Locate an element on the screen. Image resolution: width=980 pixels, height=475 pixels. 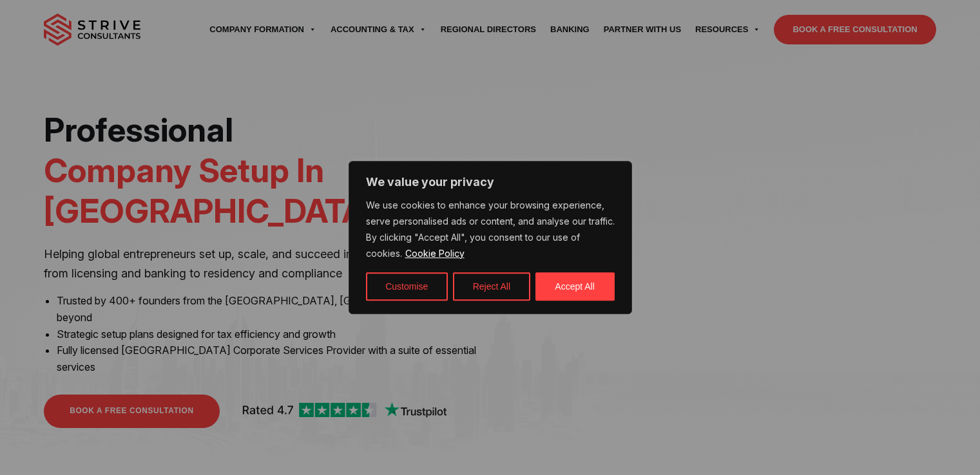
a: Cookie Policy is located at coordinates (435, 253).